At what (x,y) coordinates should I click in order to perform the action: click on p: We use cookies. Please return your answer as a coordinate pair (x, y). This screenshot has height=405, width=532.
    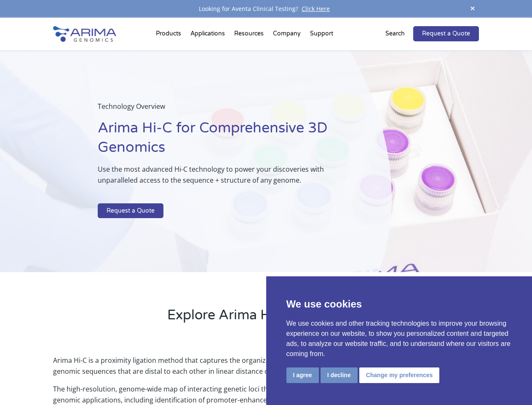
    Looking at the image, I should click on (400, 304).